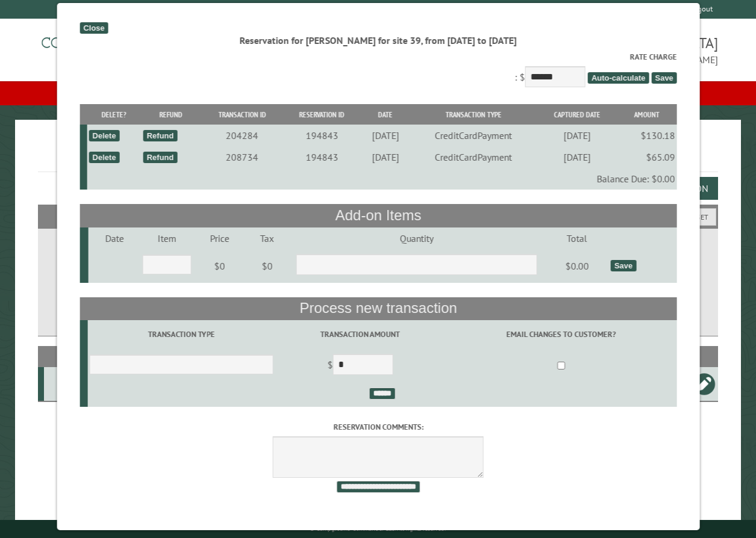 The height and width of the screenshot is (538, 756). Describe the element at coordinates (114, 238) in the screenshot. I see `td: Date` at that location.